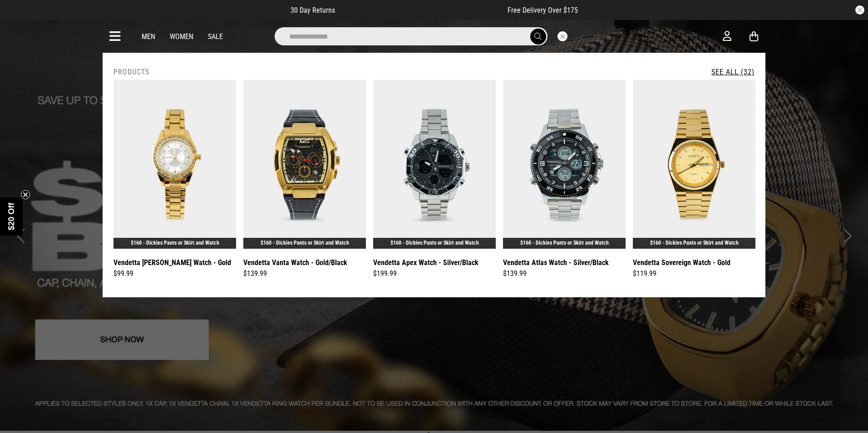  What do you see at coordinates (682, 263) in the screenshot?
I see `a: Vendetta Sovereign Watch - Gold` at bounding box center [682, 263].